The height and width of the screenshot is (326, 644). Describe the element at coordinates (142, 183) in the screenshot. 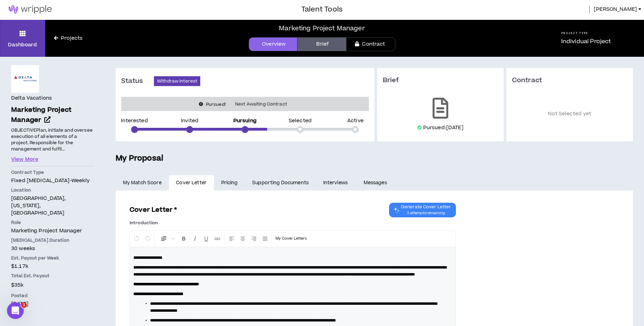

I see `a: My Match Score` at that location.